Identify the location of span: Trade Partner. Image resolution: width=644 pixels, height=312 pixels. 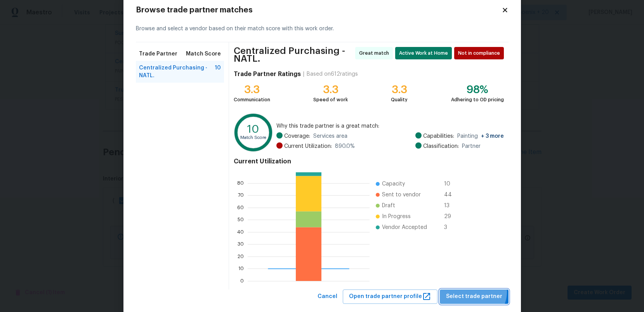
(158, 54).